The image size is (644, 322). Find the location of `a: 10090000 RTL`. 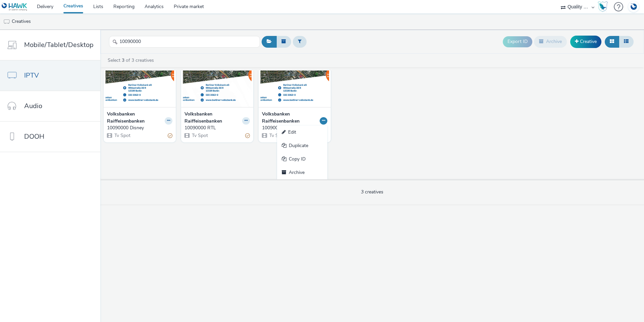

a: 10090000 RTL is located at coordinates (217, 128).